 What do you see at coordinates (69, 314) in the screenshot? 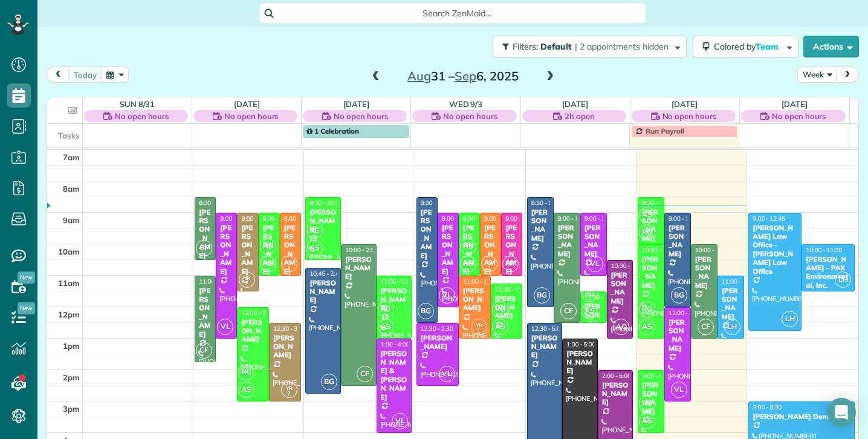
I see `span: 12pm` at bounding box center [69, 314].